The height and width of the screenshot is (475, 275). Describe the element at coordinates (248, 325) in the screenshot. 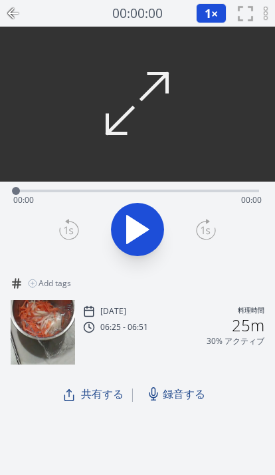

I see `h2: 25m` at that location.